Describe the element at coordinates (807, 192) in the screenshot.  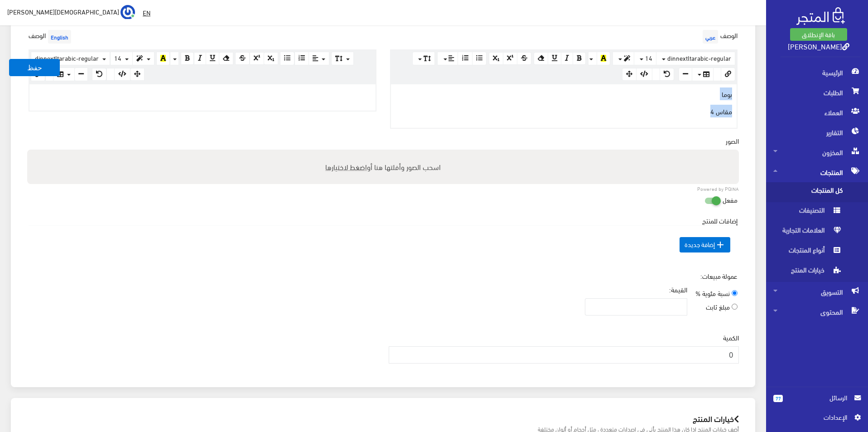
I see `span: كل المنتجات` at that location.